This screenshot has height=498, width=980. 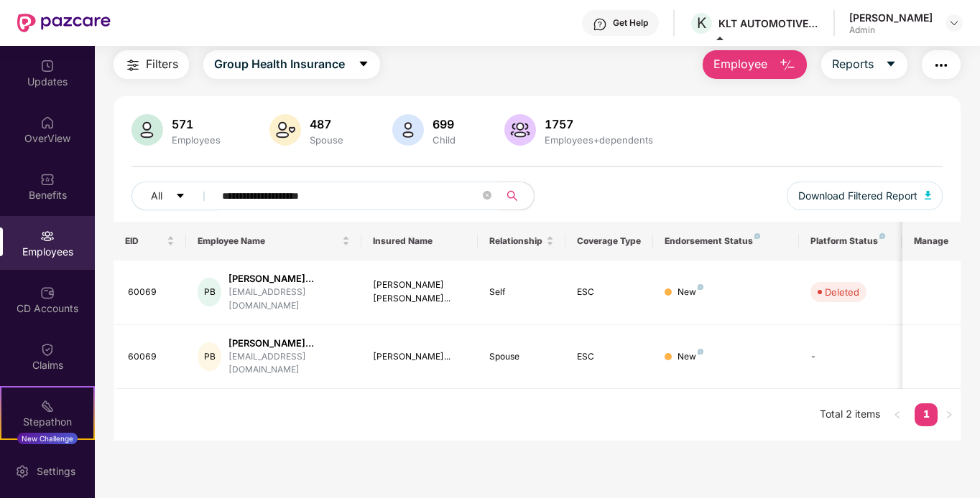 I want to click on span: Employee, so click(x=740, y=64).